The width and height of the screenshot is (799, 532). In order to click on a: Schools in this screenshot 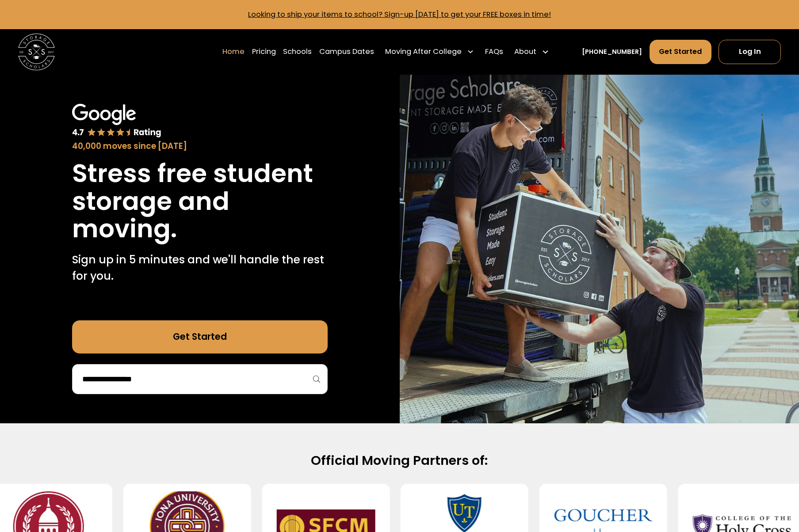, I will do `click(297, 52)`.